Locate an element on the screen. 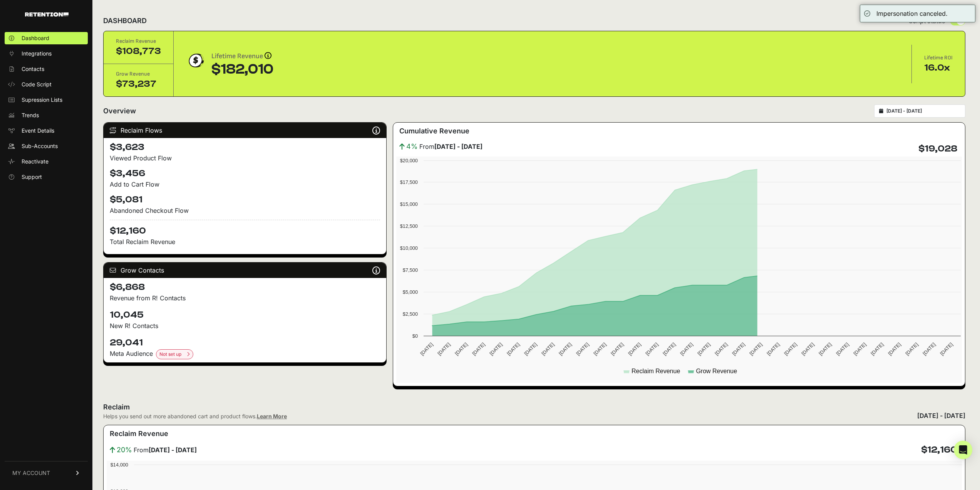 This screenshot has height=490, width=980. text: $7,500 is located at coordinates (410, 270).